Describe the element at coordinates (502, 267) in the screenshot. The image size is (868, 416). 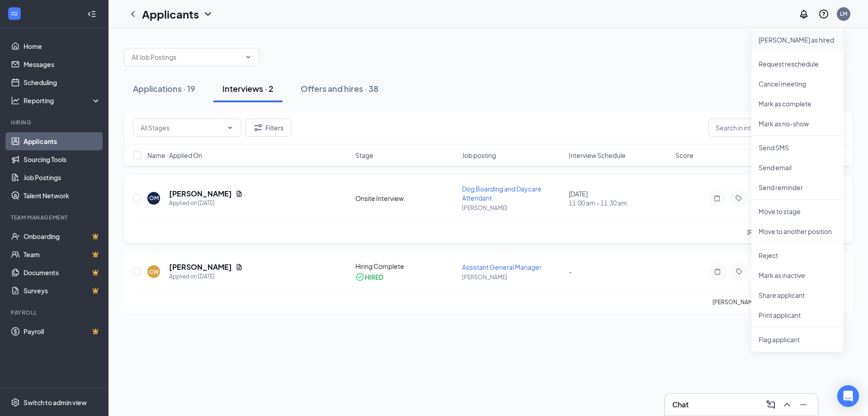
I see `span: Assistant General Manager` at that location.